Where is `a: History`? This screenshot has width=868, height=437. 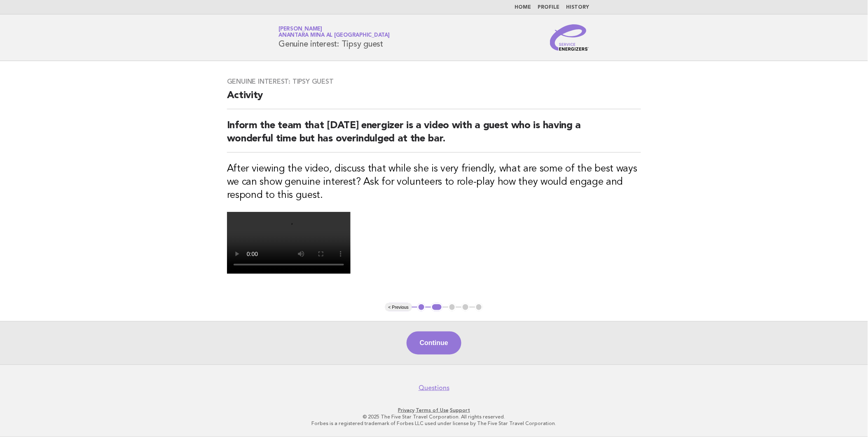 a: History is located at coordinates (578, 7).